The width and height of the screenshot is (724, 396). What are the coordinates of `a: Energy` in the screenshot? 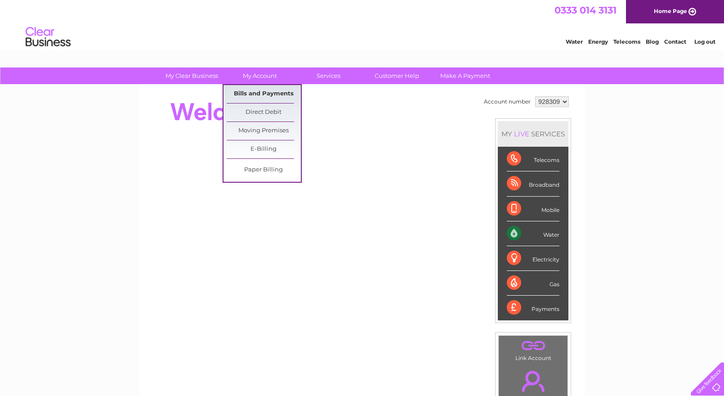 It's located at (598, 41).